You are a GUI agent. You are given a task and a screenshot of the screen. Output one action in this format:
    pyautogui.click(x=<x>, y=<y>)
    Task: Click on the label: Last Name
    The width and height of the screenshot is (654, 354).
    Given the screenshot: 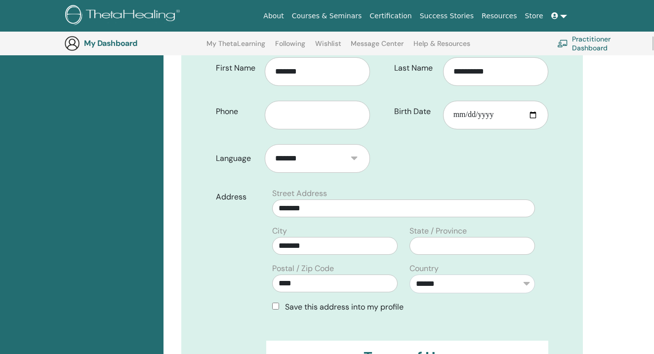 What is the action you would take?
    pyautogui.click(x=415, y=68)
    